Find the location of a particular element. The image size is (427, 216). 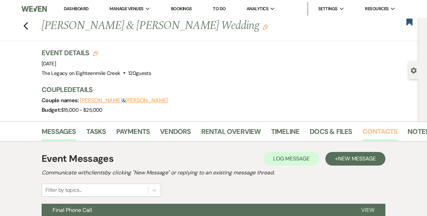

h1: Event Messages is located at coordinates (77, 159).